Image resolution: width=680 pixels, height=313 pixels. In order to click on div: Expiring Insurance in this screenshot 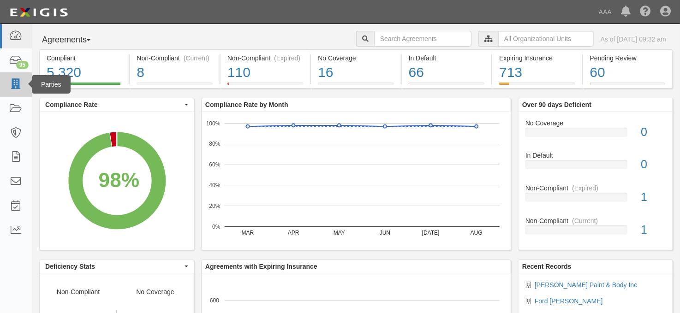, I will do `click(537, 58)`.